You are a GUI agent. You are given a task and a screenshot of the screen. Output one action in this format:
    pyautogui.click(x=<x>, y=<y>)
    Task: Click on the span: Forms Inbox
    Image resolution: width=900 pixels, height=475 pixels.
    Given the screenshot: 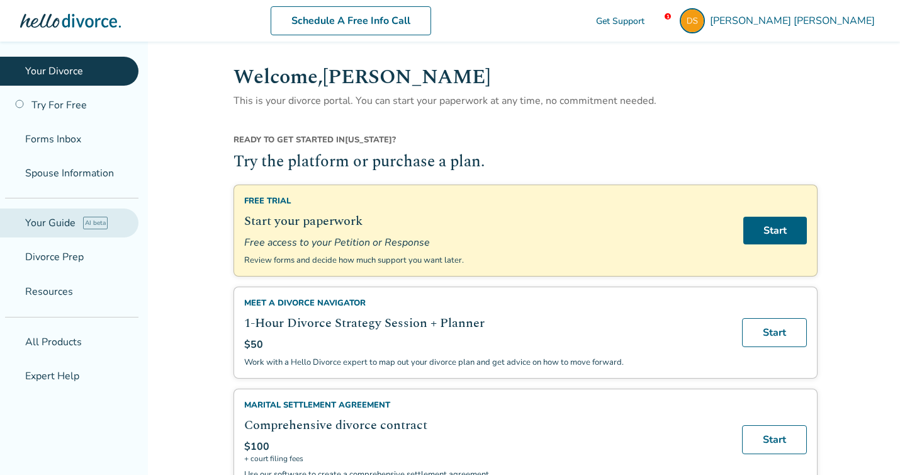 What is the action you would take?
    pyautogui.click(x=53, y=139)
    